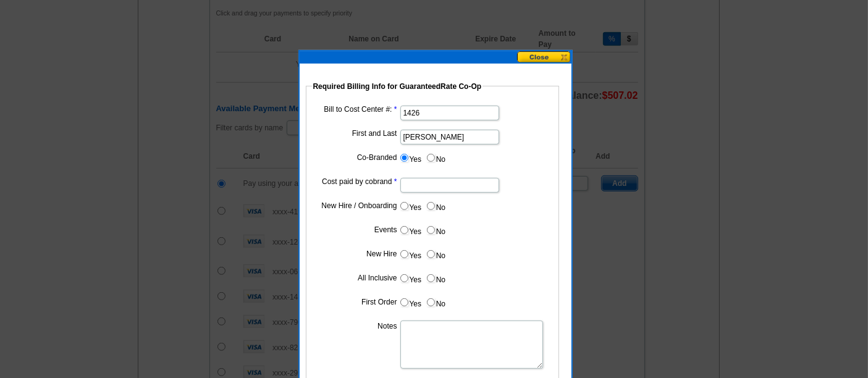 This screenshot has width=868, height=378. What do you see at coordinates (356, 230) in the screenshot?
I see `label: Events` at bounding box center [356, 230].